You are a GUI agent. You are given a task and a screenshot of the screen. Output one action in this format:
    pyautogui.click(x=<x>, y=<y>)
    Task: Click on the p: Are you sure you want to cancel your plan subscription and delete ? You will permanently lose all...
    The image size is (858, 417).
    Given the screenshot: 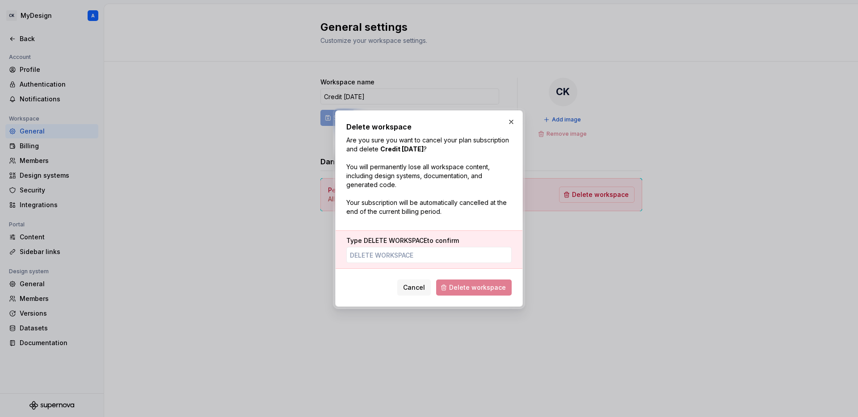 What is the action you would take?
    pyautogui.click(x=429, y=176)
    